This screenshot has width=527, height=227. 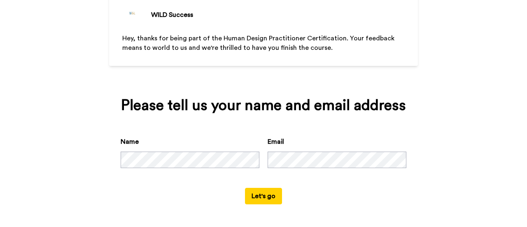 I want to click on div: WILD Success, so click(x=172, y=15).